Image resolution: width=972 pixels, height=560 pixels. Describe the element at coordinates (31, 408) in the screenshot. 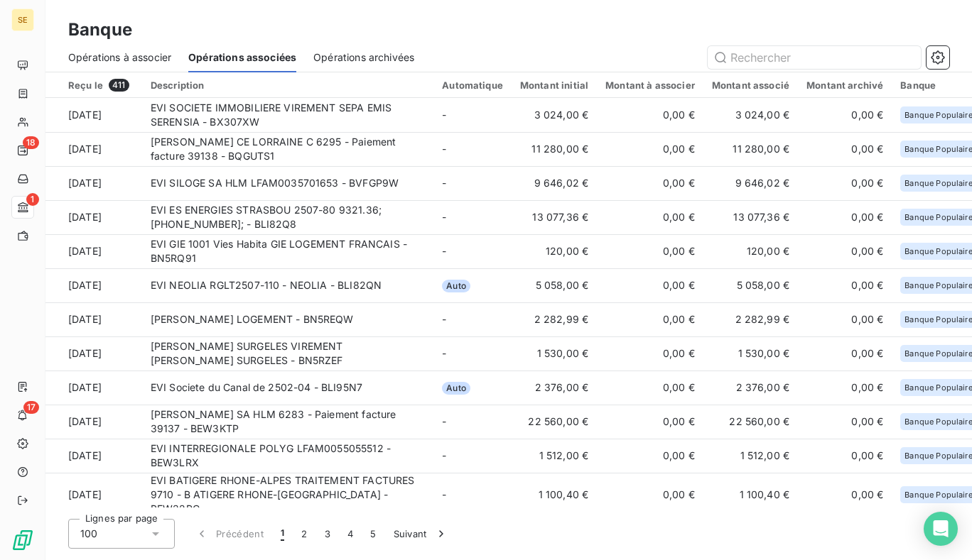

I see `span: 17` at that location.